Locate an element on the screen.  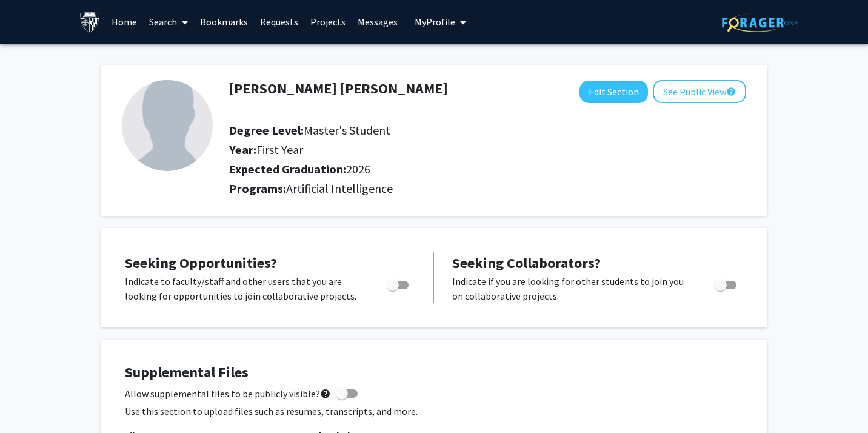
a: Bookmarks is located at coordinates (224, 22).